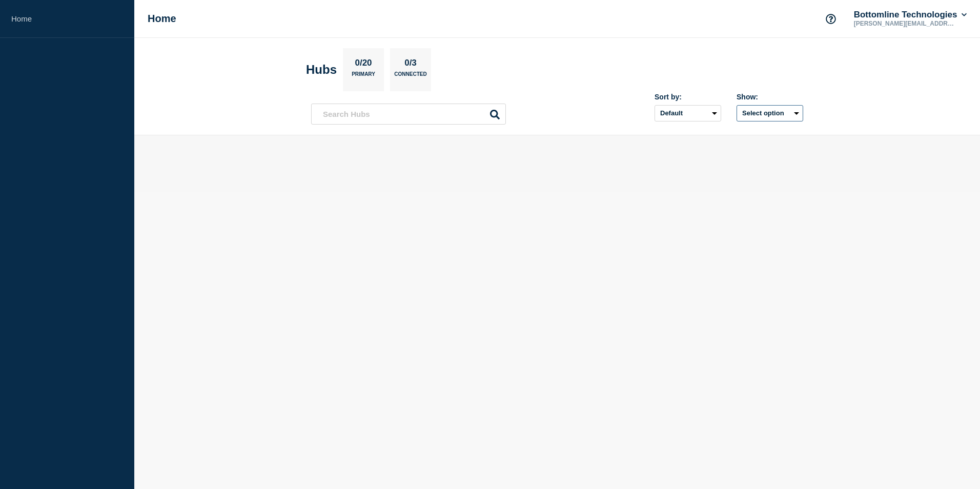 The image size is (980, 489). Describe the element at coordinates (770, 97) in the screenshot. I see `div: Show:` at that location.